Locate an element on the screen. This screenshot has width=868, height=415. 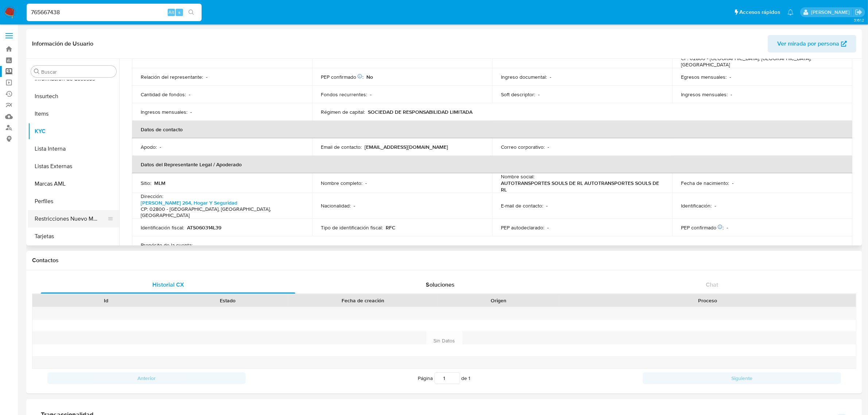
p: Apodo : is located at coordinates (148, 147).